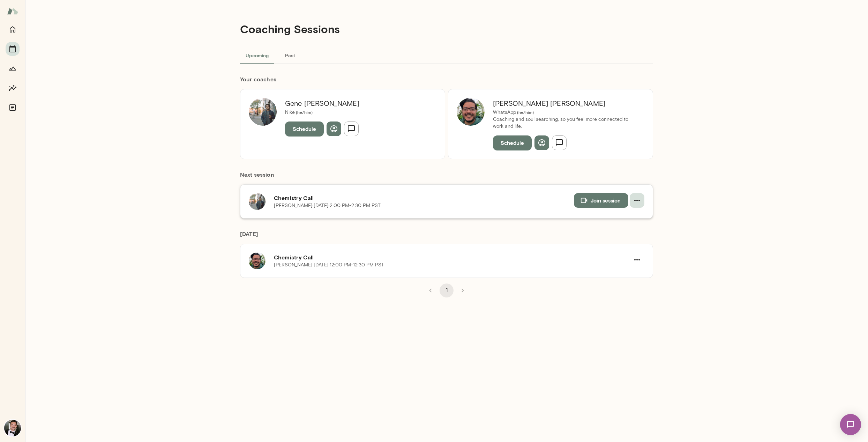  I want to click on button: Home, so click(12, 30).